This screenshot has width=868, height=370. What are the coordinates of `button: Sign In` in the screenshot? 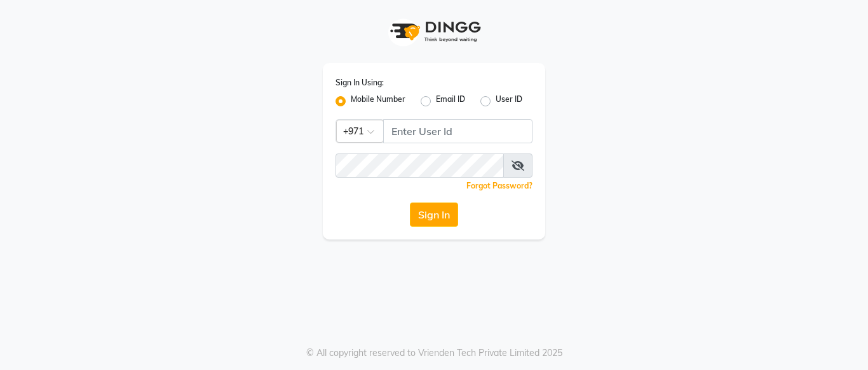 It's located at (434, 214).